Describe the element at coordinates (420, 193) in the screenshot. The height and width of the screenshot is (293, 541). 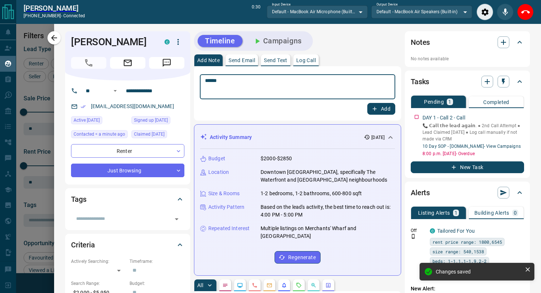
I see `h2: Alerts` at that location.